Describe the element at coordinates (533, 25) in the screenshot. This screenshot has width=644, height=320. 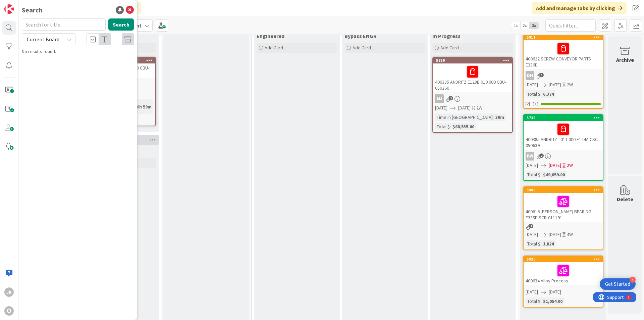
I see `span: 3x` at that location.